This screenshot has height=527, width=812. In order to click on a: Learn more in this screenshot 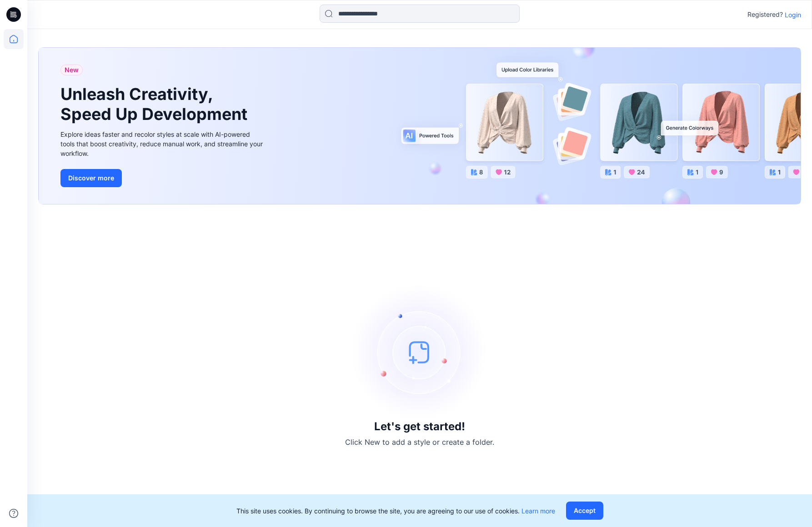, I will do `click(538, 511)`.